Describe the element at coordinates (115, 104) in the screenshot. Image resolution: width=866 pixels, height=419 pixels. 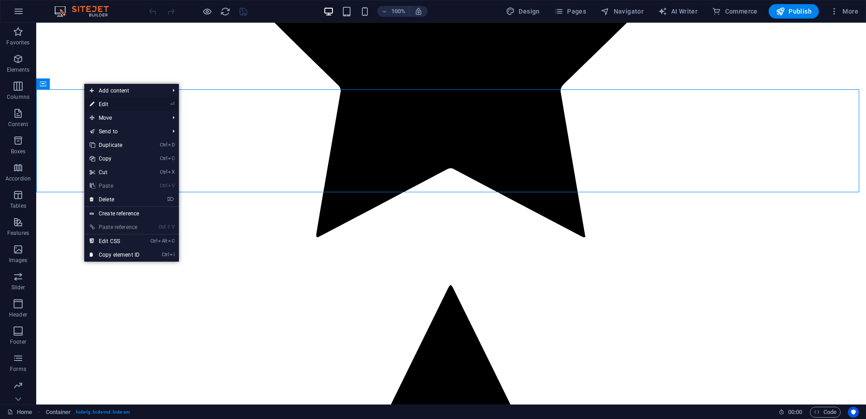
I see `a: ⏎Edit` at that location.